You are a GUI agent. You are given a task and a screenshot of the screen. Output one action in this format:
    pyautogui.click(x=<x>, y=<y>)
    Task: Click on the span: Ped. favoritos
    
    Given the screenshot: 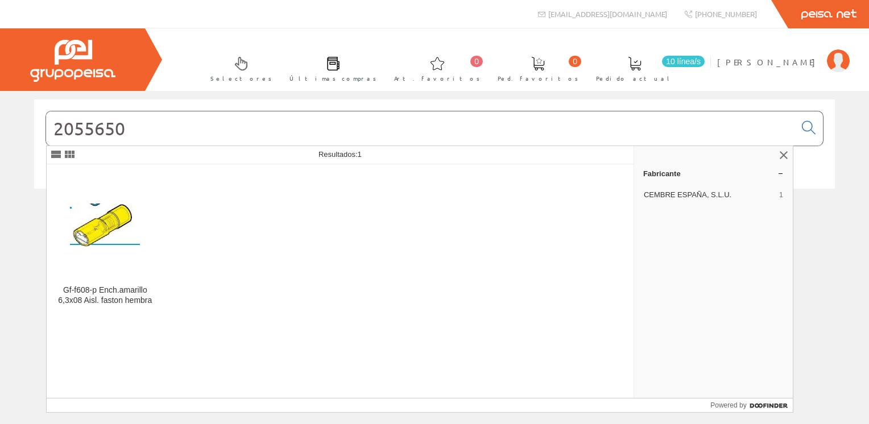 What is the action you would take?
    pyautogui.click(x=538, y=78)
    